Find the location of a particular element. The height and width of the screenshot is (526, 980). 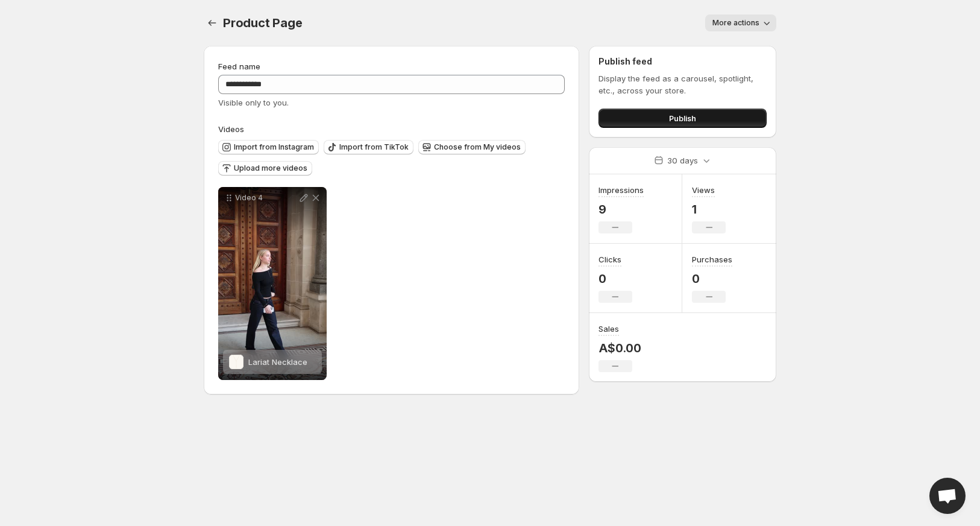

p: 30 days is located at coordinates (682, 160).